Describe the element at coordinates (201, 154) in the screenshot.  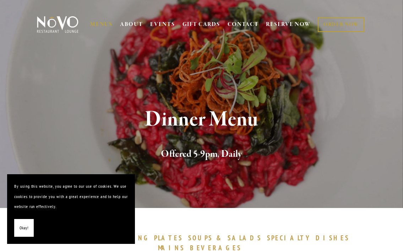
I see `h2: Offered 5-9pm, Daily` at that location.